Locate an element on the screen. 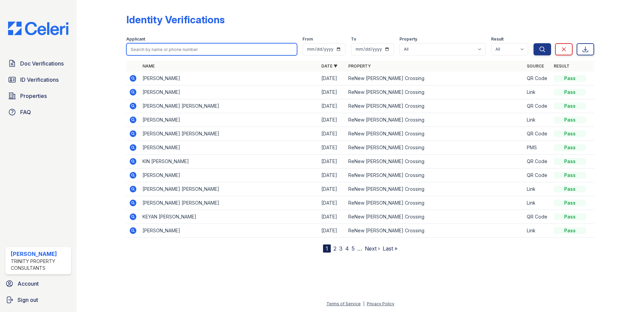 This screenshot has width=644, height=312. span: Sign out is located at coordinates (28, 300).